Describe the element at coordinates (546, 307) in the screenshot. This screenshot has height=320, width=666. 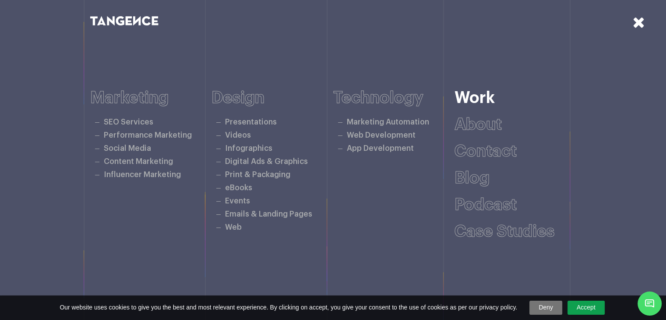
I see `a: Deny` at that location.